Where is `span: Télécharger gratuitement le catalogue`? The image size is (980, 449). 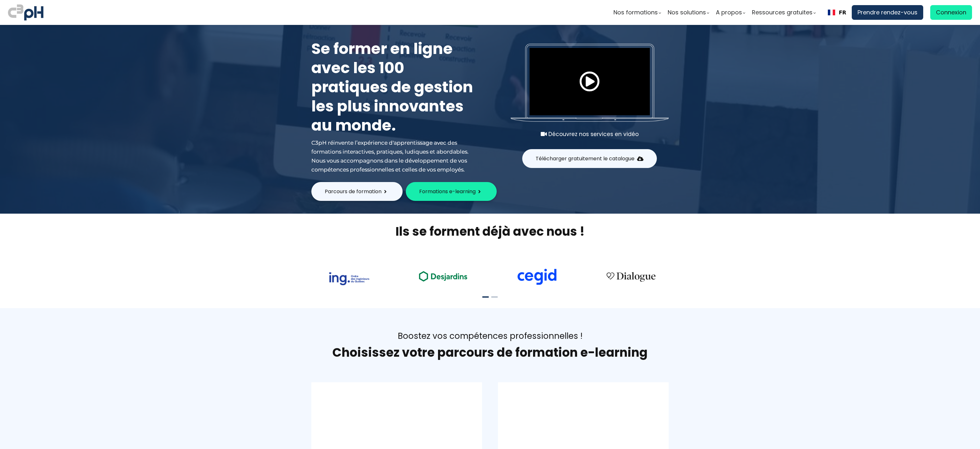 span: Télécharger gratuitement le catalogue is located at coordinates (585, 158).